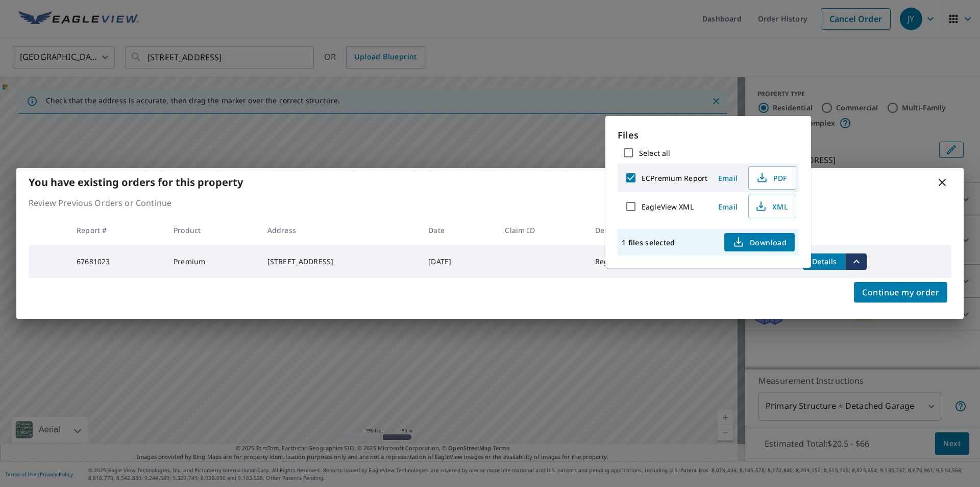 The image size is (980, 487). What do you see at coordinates (772, 206) in the screenshot?
I see `span: XML` at bounding box center [772, 206].